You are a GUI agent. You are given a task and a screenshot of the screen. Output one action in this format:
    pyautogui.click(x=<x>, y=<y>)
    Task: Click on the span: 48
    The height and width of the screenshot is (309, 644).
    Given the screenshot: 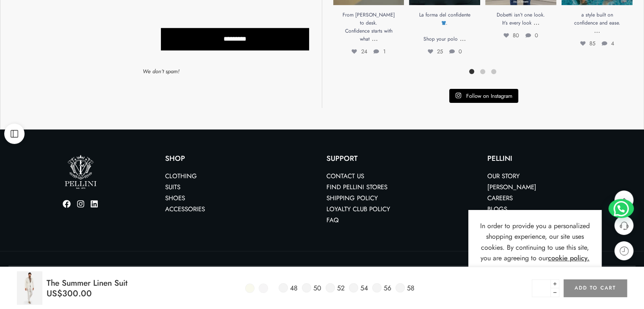 What is the action you would take?
    pyautogui.click(x=294, y=288)
    